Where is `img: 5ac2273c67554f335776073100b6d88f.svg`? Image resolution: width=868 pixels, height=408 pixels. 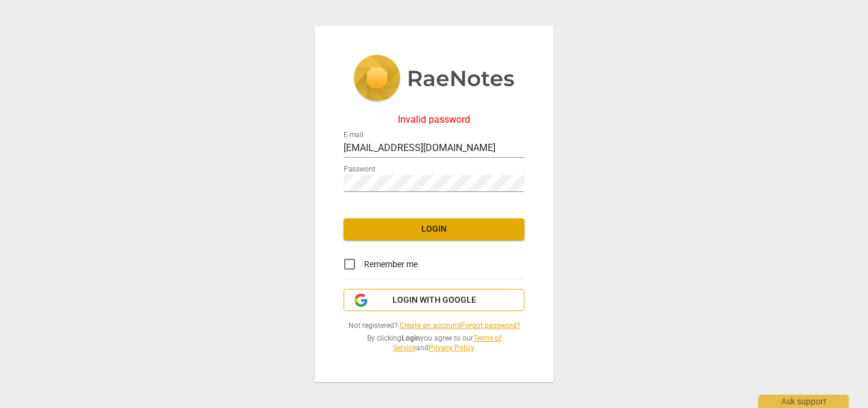 img: 5ac2273c67554f335776073100b6d88f.svg is located at coordinates (434, 80).